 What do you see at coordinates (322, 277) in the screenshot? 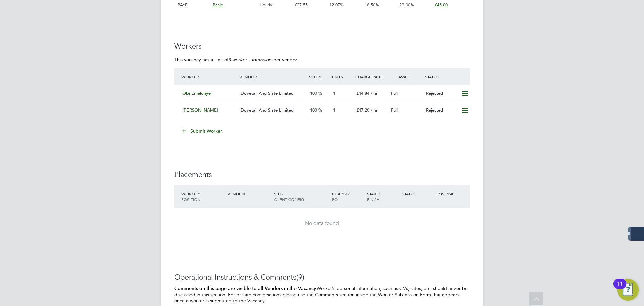
I see `h3: Operational Instructions & Comments` at bounding box center [322, 277].